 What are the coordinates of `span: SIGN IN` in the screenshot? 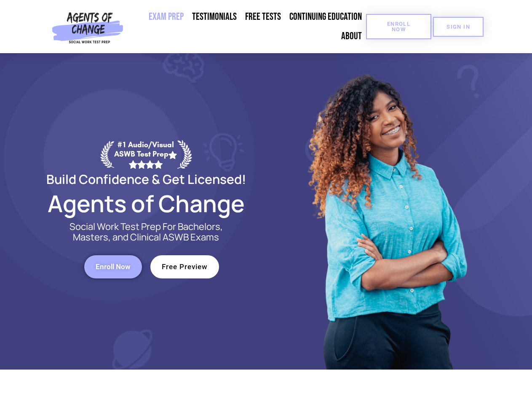 It's located at (458, 27).